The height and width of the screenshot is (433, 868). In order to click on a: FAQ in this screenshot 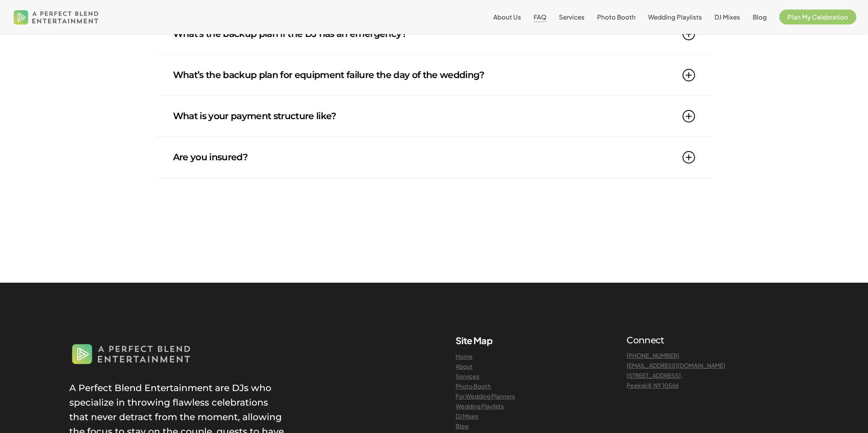, I will do `click(540, 17)`.